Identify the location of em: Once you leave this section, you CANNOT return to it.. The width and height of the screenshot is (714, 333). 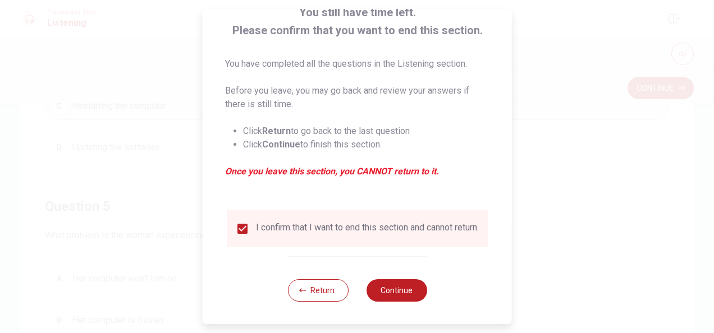
(357, 172).